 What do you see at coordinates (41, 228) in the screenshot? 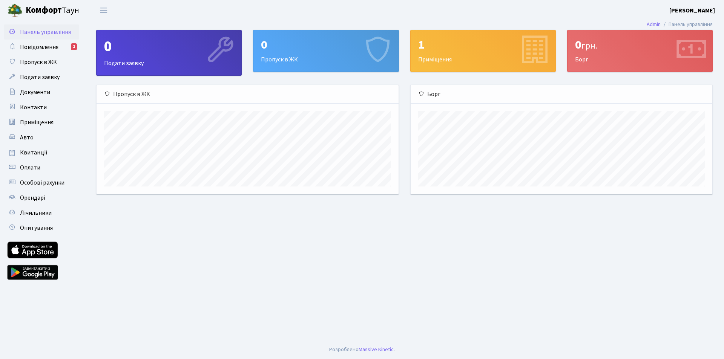
I see `a: Опитування` at bounding box center [41, 228].